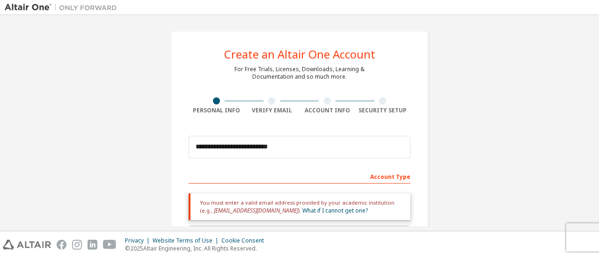  Describe the element at coordinates (383, 110) in the screenshot. I see `div: Security Setup` at that location.